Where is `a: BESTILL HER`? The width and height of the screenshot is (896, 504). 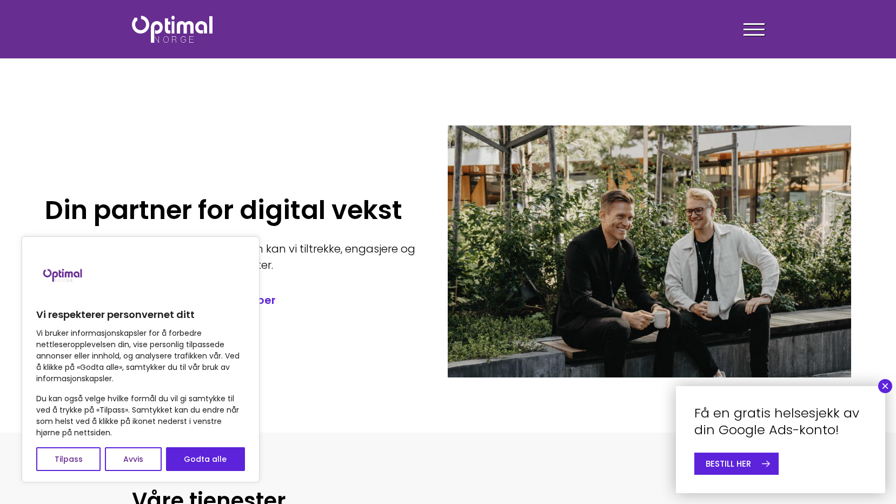 a: BESTILL HER is located at coordinates (737, 464).